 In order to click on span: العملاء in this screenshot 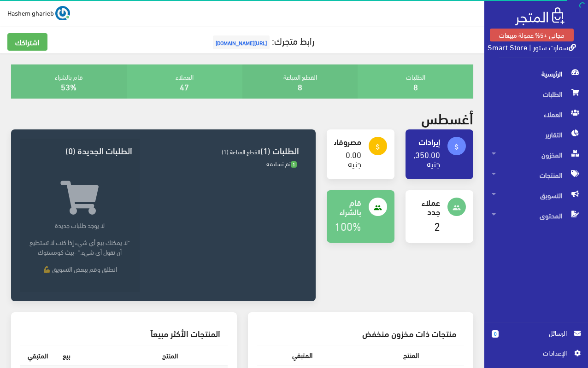, I will do `click(536, 114)`.